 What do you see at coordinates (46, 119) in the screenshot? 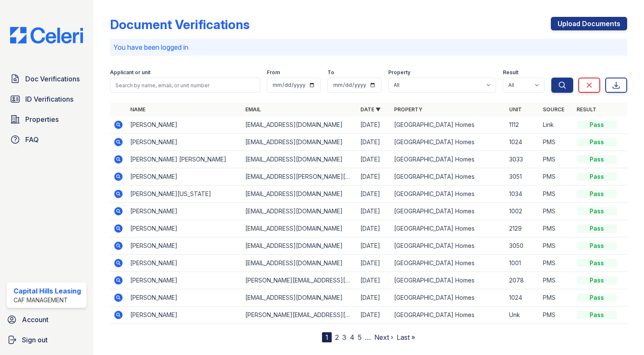
I see `a: Properties` at bounding box center [46, 119].